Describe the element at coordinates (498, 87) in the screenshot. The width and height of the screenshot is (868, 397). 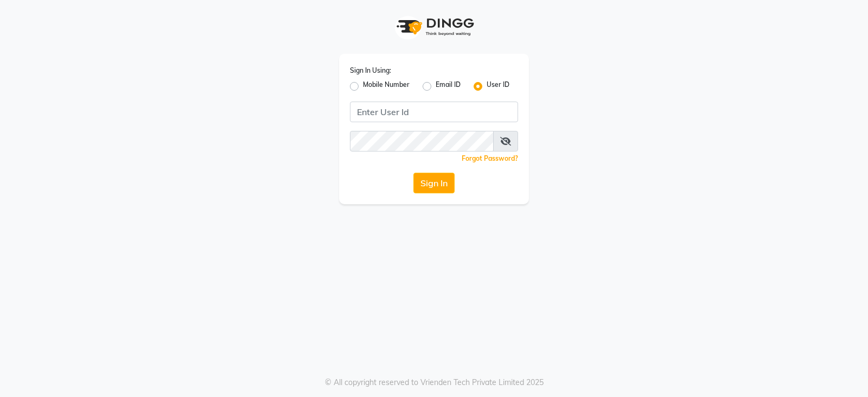
I see `label: User ID` at that location.